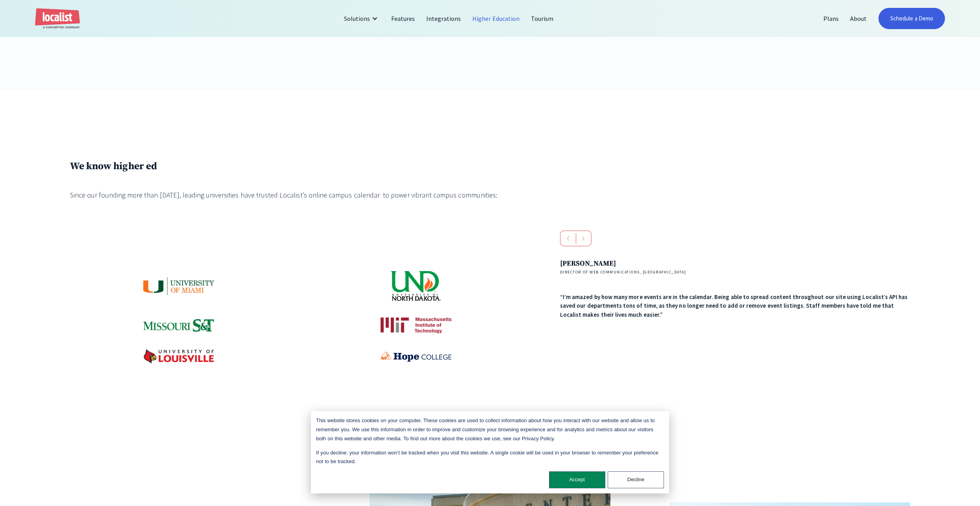 The image size is (980, 506). What do you see at coordinates (416, 326) in the screenshot?
I see `img: Massachusetts Institute of Technology logo` at bounding box center [416, 326].